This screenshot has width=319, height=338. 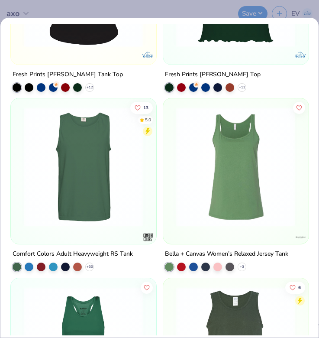 I want to click on span: + 3, so click(x=242, y=267).